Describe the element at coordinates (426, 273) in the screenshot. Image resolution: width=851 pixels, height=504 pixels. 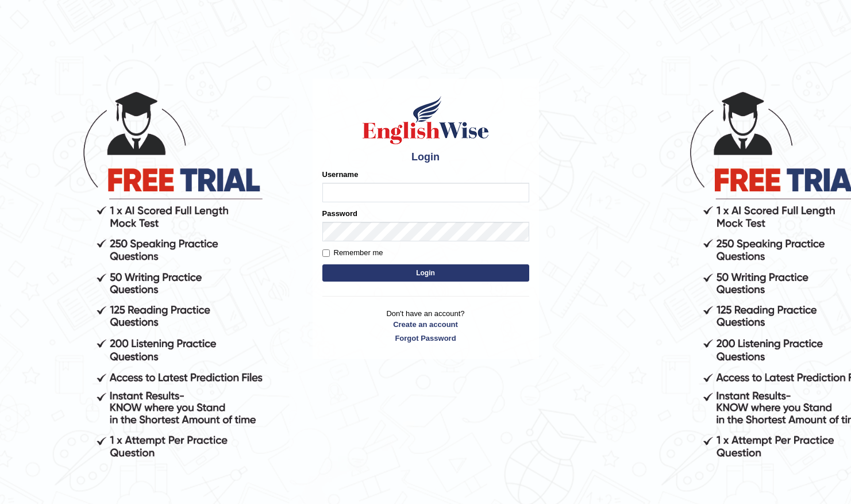
I see `button: Login` at that location.